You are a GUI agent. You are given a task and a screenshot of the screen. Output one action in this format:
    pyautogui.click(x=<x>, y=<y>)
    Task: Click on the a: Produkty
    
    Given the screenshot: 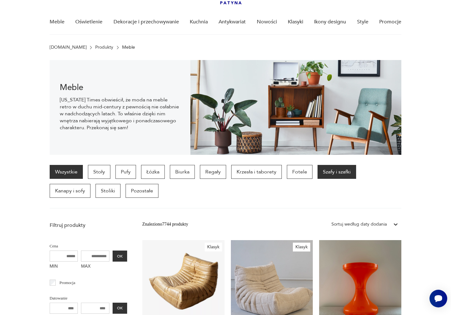 What is the action you would take?
    pyautogui.click(x=104, y=47)
    